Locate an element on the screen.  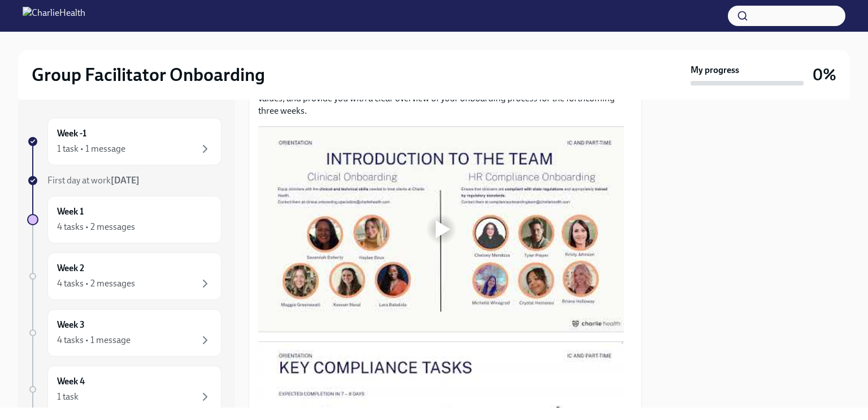
h3: 0% is located at coordinates (825, 74).